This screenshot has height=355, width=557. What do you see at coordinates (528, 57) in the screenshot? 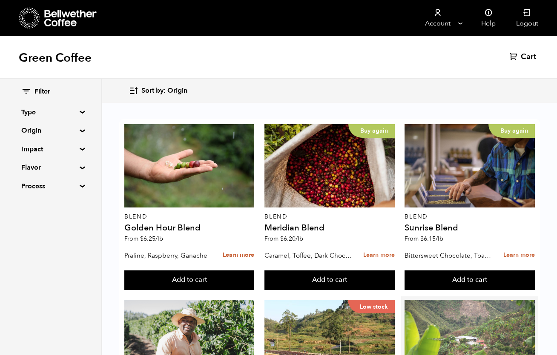
I see `span: Cart` at bounding box center [528, 57].